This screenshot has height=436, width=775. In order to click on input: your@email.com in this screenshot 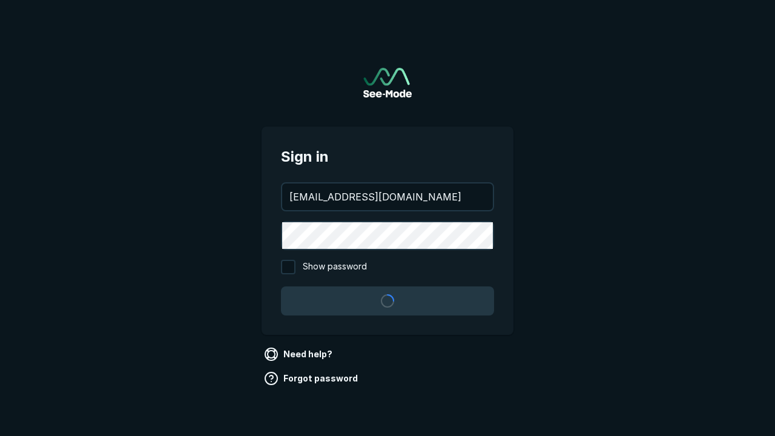, I will do `click(388, 197)`.